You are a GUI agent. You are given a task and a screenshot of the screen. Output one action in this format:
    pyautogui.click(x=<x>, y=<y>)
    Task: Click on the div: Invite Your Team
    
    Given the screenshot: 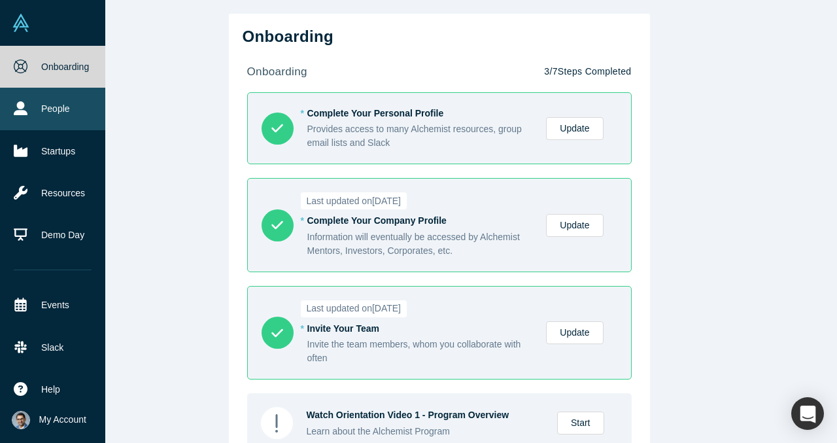 What is the action you would take?
    pyautogui.click(x=420, y=328)
    